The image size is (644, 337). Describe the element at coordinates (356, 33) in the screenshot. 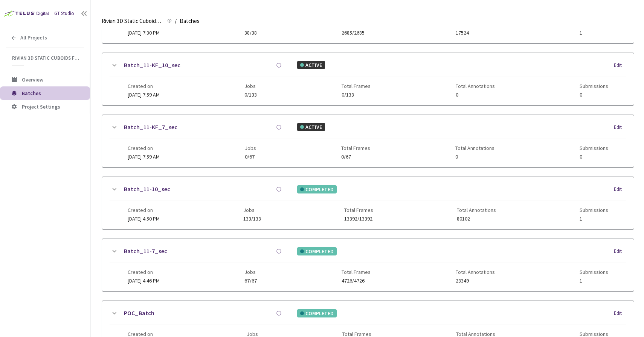

I see `span: 2685/2685` at that location.